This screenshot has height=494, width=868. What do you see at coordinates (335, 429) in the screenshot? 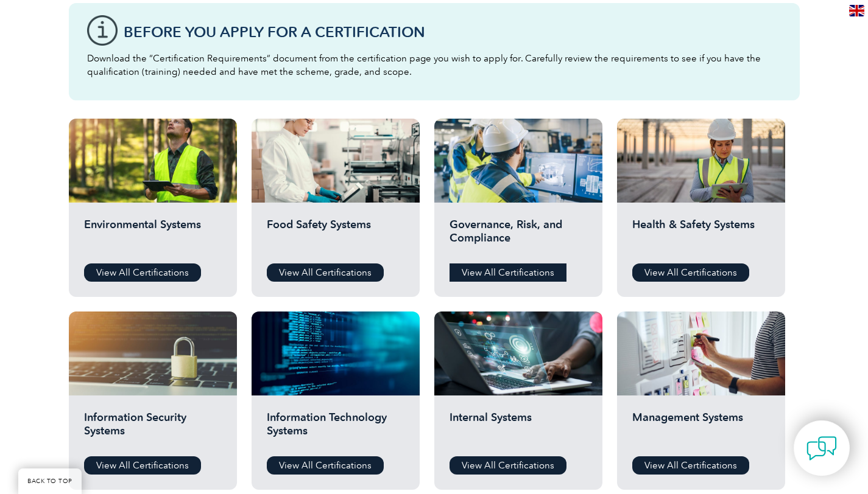
I see `h2: Information Technology Systems` at bounding box center [335, 429].